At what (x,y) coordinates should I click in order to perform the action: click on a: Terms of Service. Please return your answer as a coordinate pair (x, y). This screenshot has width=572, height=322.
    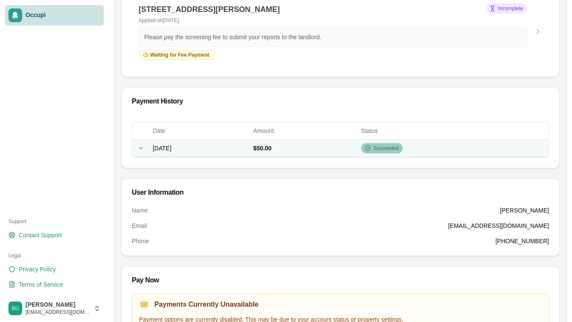
    Looking at the image, I should click on (54, 284).